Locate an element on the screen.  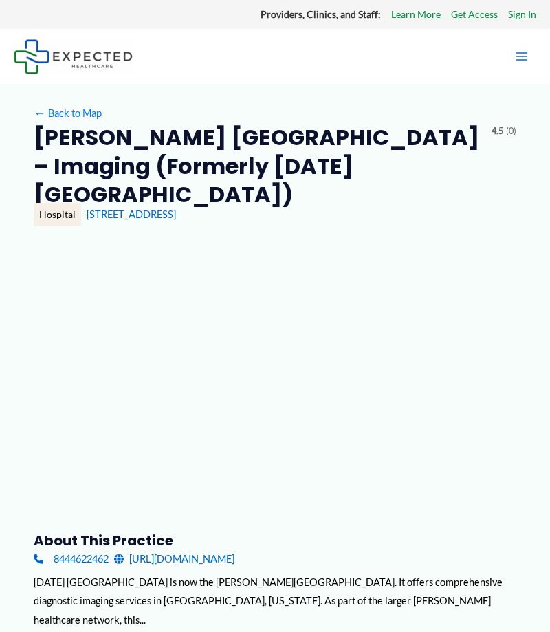
strong: Providers, Clinics, and Staff: is located at coordinates (320, 14).